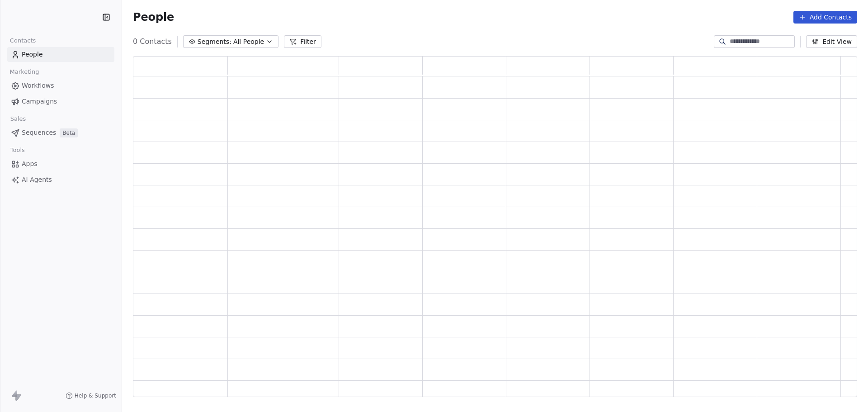 This screenshot has height=412, width=868. Describe the element at coordinates (96, 396) in the screenshot. I see `span: Help & Support` at that location.